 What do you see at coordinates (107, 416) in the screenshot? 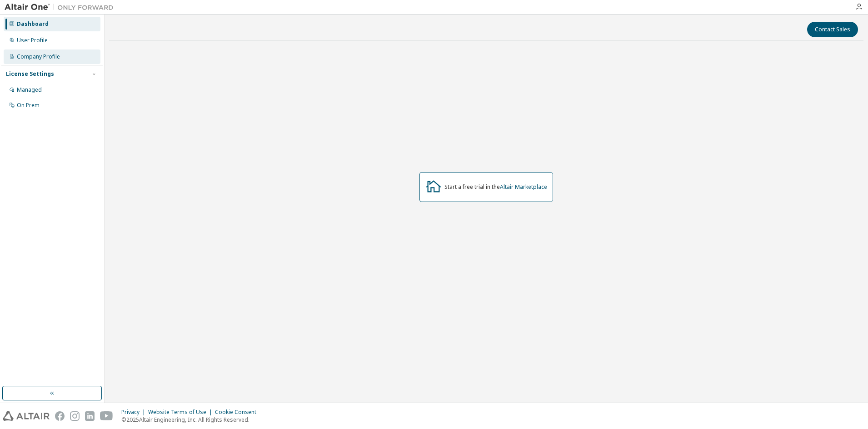
I see `img: youtube.svg` at bounding box center [107, 416].